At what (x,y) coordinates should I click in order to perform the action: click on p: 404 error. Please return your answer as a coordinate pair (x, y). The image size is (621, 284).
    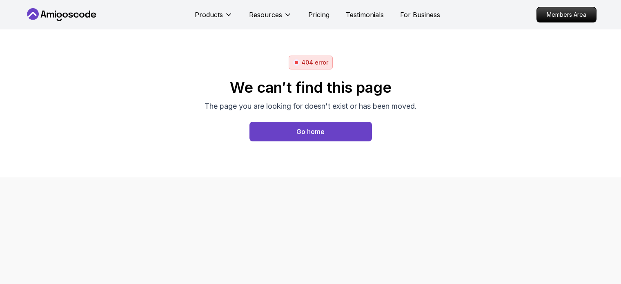
    Looking at the image, I should click on (315, 62).